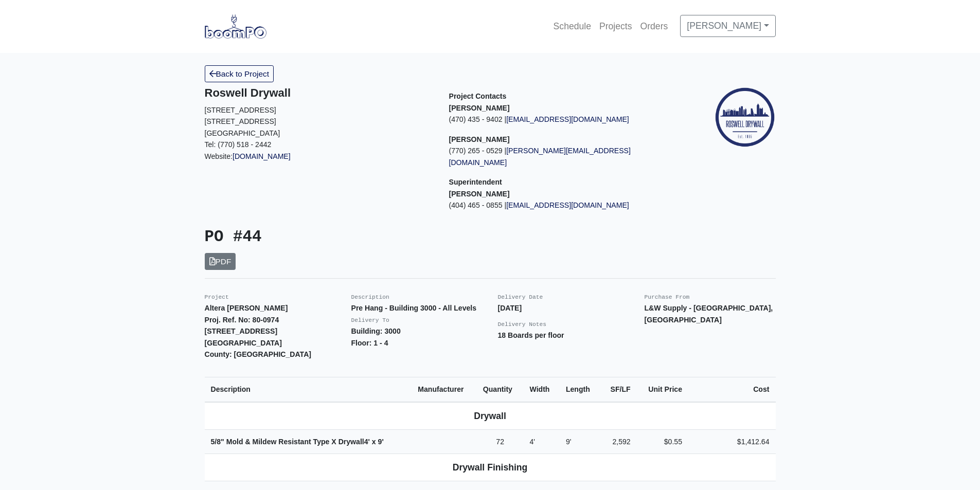 The width and height of the screenshot is (980, 490). Describe the element at coordinates (370, 343) in the screenshot. I see `strong: Floor: 1 - 4` at that location.